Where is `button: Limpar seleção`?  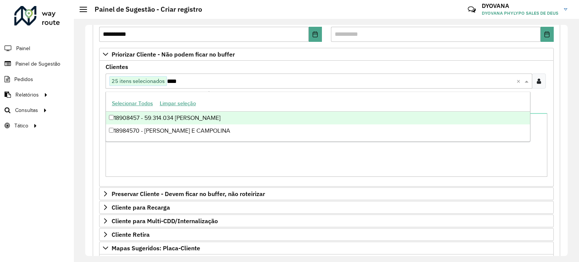
button: Limpar seleção is located at coordinates (178, 103).